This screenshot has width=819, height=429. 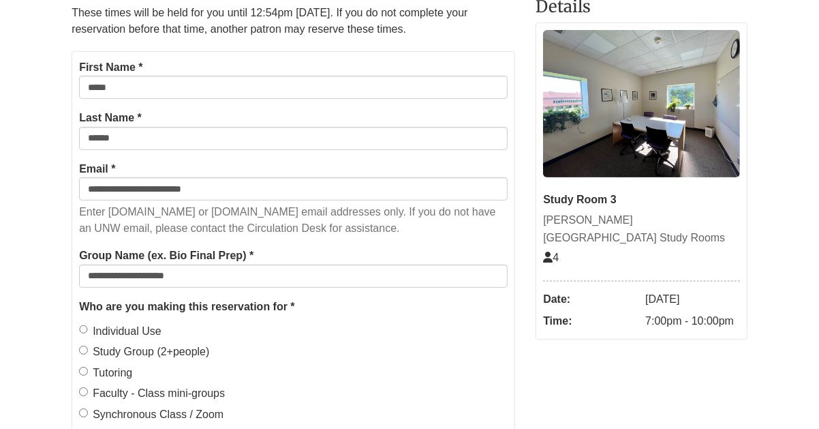 What do you see at coordinates (591, 321) in the screenshot?
I see `dt: Time:` at bounding box center [591, 321].